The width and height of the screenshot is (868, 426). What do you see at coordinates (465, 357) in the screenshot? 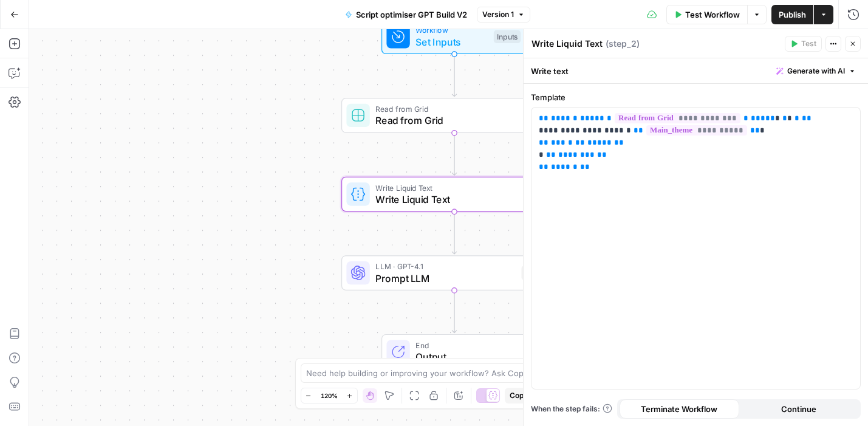
I see `span: Output` at bounding box center [465, 357].